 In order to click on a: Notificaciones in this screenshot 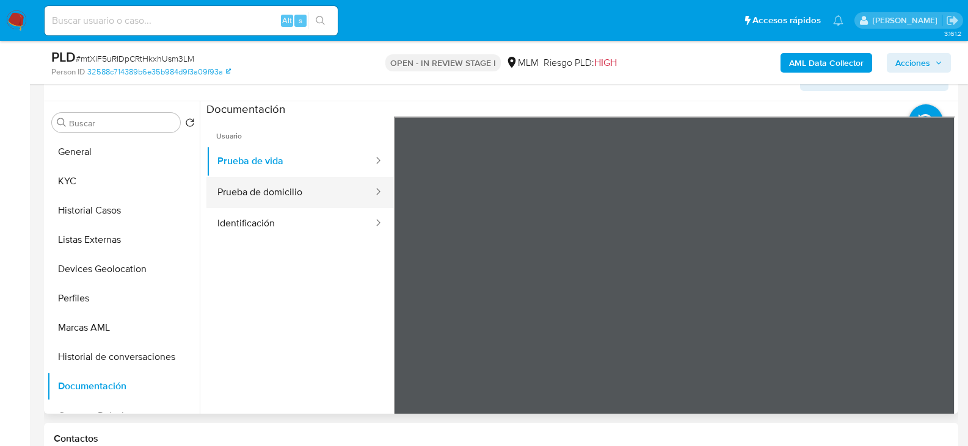, I will do `click(838, 20)`.